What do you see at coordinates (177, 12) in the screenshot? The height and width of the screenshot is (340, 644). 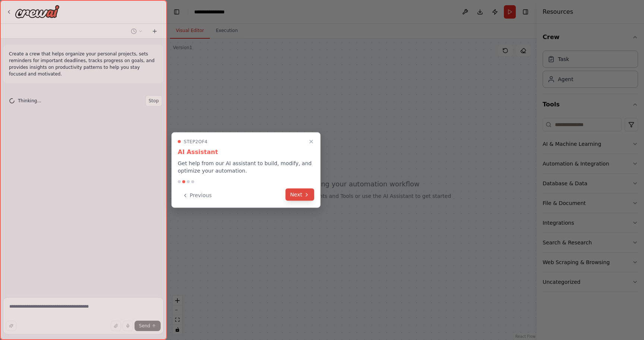 I see `button: Hide left sidebar` at bounding box center [177, 12].